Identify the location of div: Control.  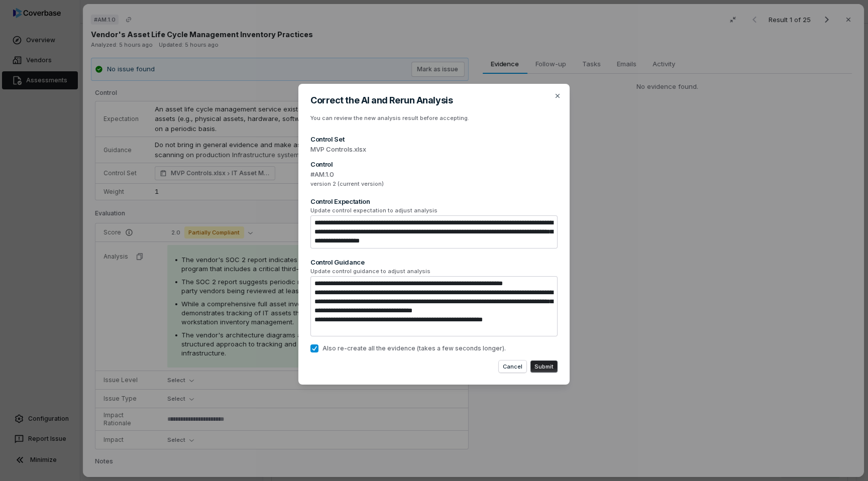
(434, 164).